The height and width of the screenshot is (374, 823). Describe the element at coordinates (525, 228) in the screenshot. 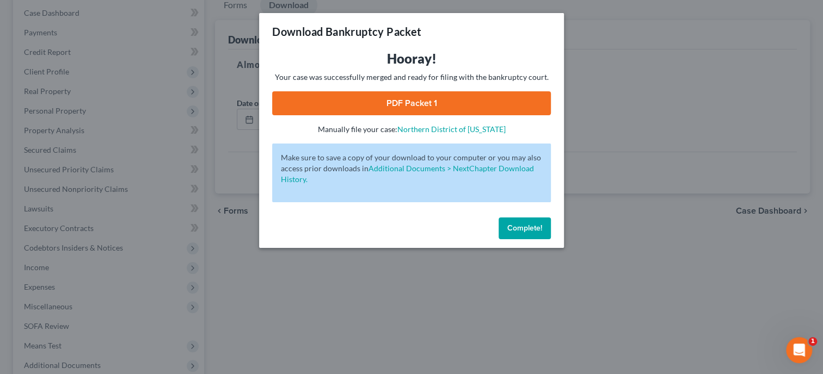

I see `span: Complete!` at that location.